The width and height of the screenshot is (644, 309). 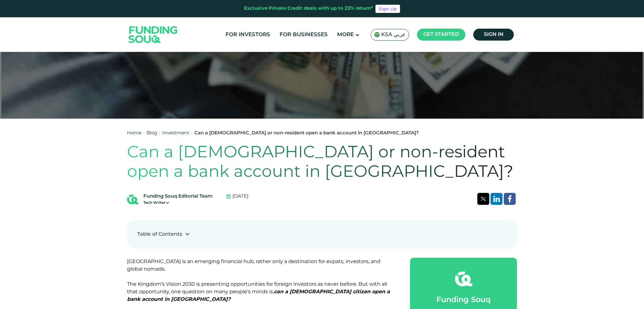 I want to click on a: For Businesses, so click(x=303, y=35).